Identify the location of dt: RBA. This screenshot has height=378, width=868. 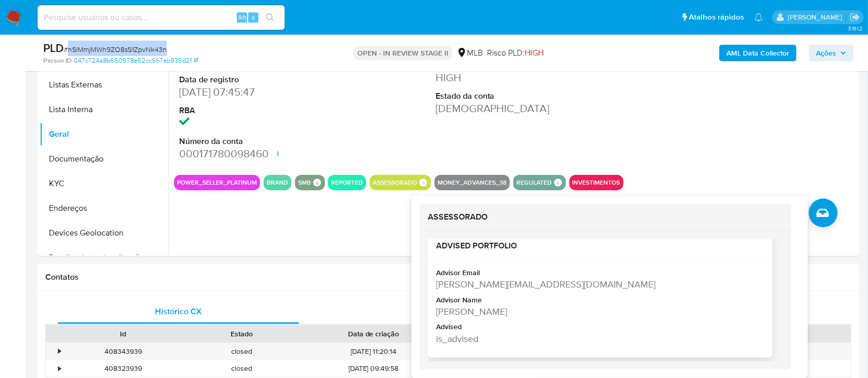
(260, 110).